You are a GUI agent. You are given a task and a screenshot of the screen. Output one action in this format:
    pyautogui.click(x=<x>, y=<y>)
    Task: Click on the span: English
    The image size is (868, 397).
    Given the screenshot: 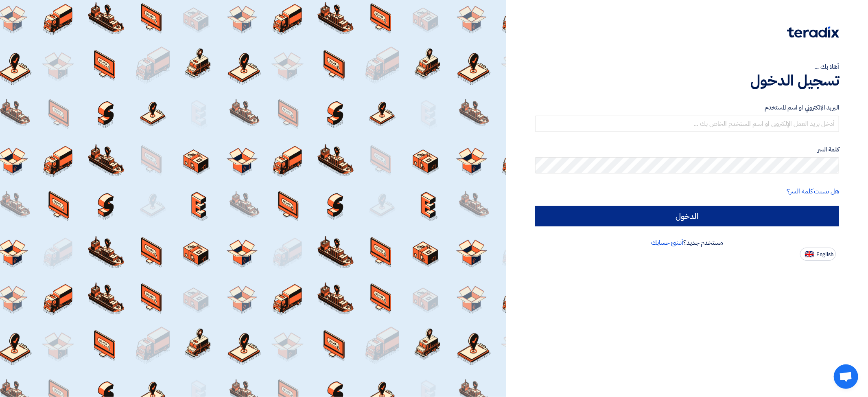 What is the action you would take?
    pyautogui.click(x=825, y=254)
    